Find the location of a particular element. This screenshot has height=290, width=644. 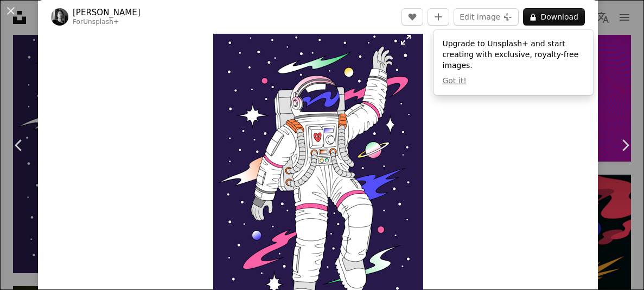

button: Edit image is located at coordinates (486, 17).